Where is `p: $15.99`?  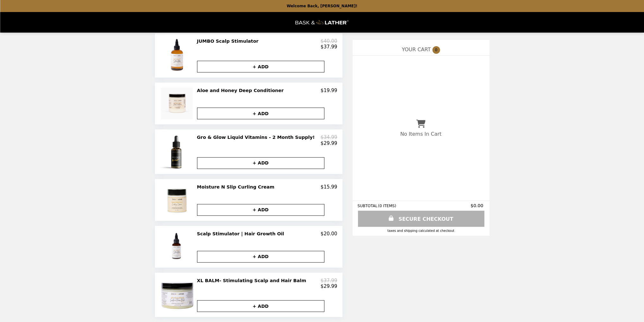
p: $15.99 is located at coordinates (329, 187).